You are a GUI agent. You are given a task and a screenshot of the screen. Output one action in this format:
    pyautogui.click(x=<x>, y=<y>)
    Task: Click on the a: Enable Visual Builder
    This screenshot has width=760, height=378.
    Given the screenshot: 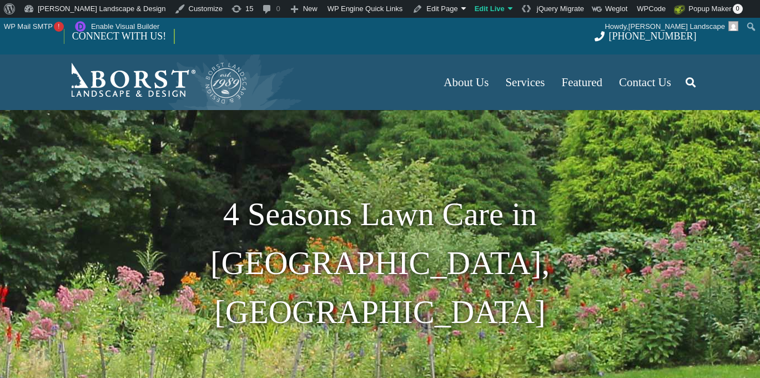 What is the action you would take?
    pyautogui.click(x=116, y=27)
    